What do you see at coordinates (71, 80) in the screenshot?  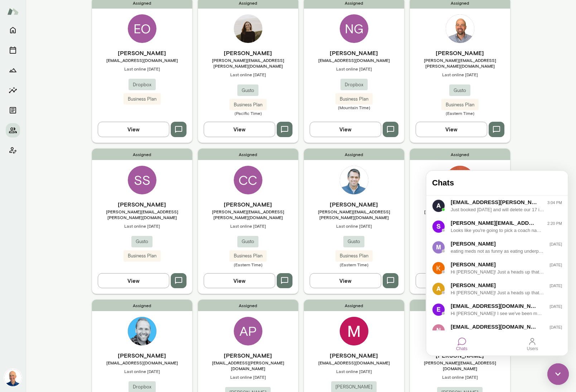 I see `div: eating meds not as funny as eating underpants (which our dog used to do). Glad he's ok` at bounding box center [71, 80].